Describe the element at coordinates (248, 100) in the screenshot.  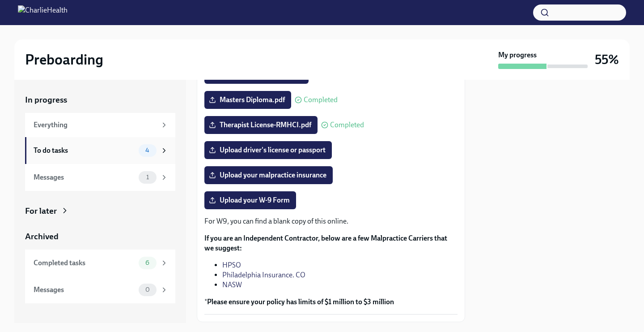
I see `label: Masters Diploma.pdf` at that location.